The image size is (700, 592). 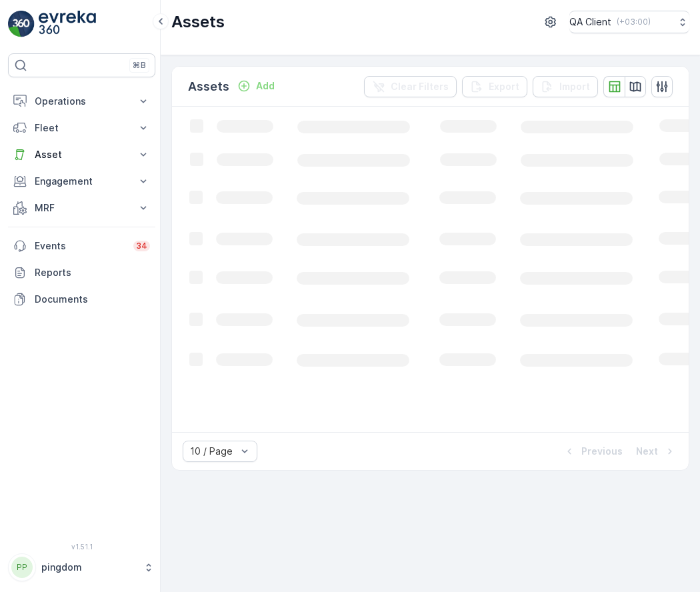 What do you see at coordinates (256, 86) in the screenshot?
I see `button: Add` at bounding box center [256, 86].